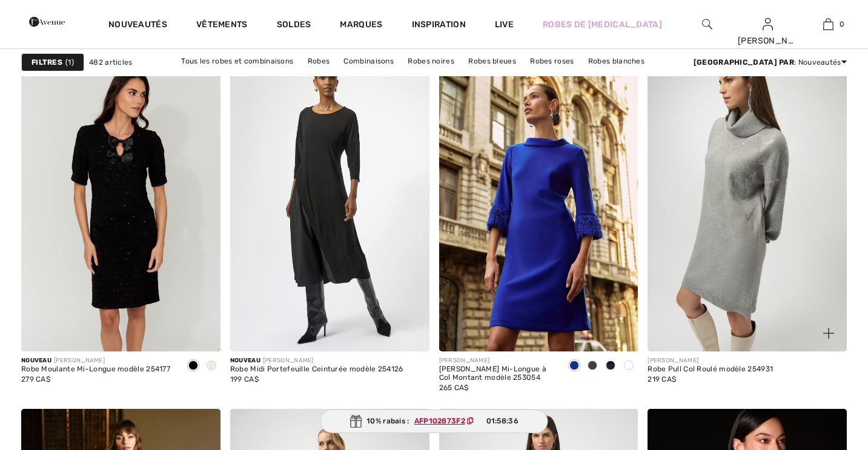 The height and width of the screenshot is (450, 868). What do you see at coordinates (439, 421) in the screenshot?
I see `ins: AFP102873F2` at bounding box center [439, 421].